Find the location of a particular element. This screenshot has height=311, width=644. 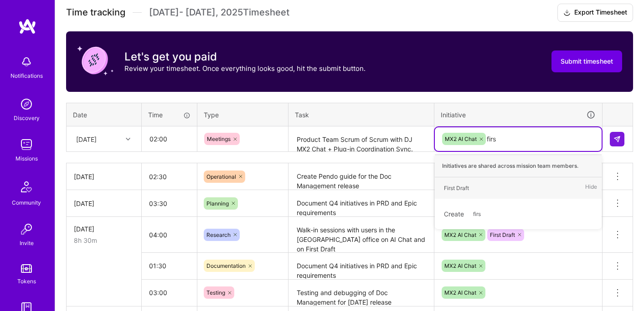

th: Type is located at coordinates (243, 115).